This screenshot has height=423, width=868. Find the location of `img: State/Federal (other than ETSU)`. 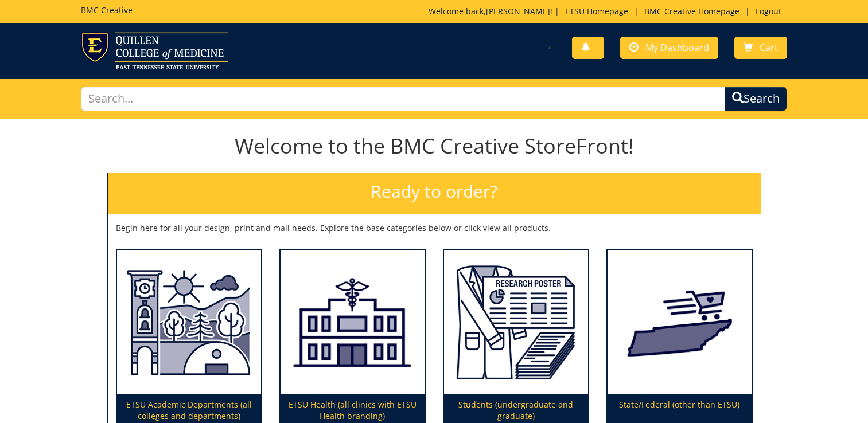

img: State/Federal (other than ETSU) is located at coordinates (680, 322).